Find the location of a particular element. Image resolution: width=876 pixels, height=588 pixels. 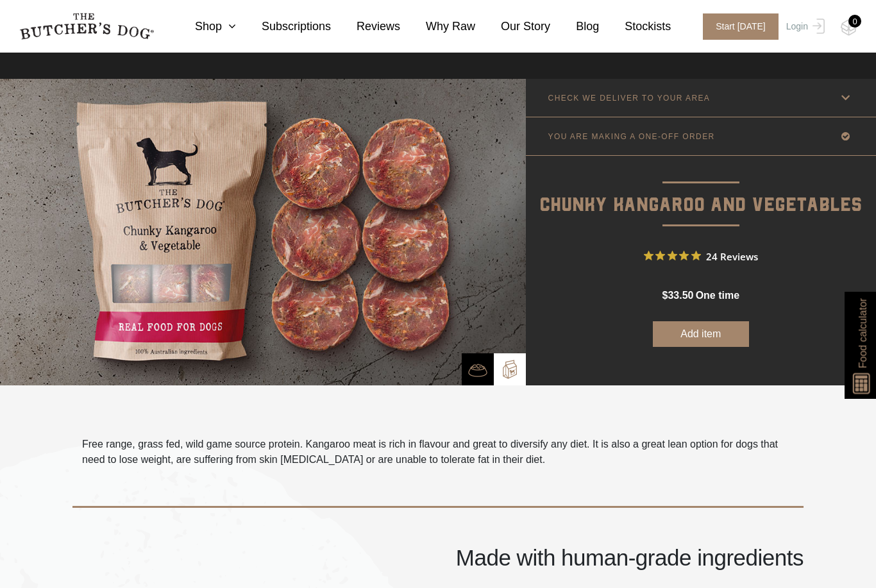

a: Blog is located at coordinates (575, 26).